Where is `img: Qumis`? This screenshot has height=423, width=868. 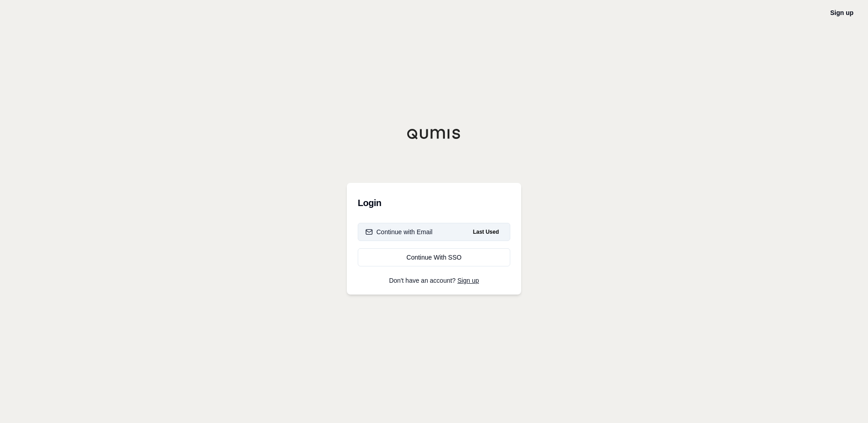
img: Qumis is located at coordinates (434, 134).